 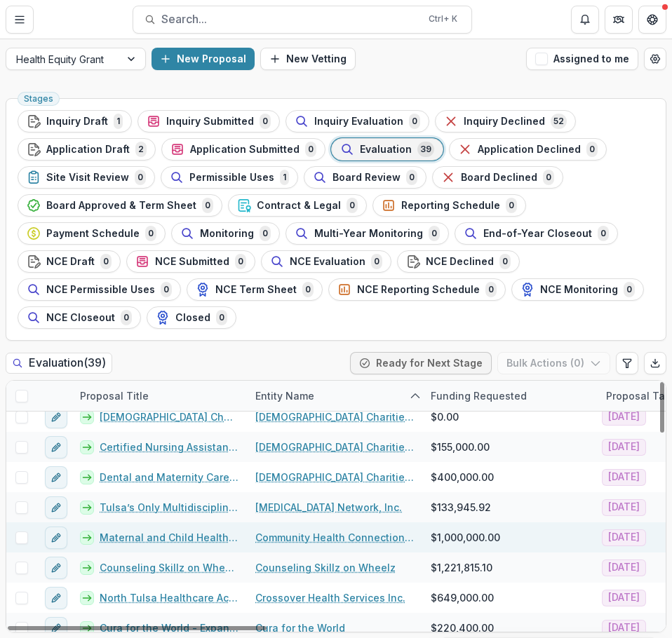 What do you see at coordinates (229, 178) in the screenshot?
I see `button: Permissible Uses1` at bounding box center [229, 178].